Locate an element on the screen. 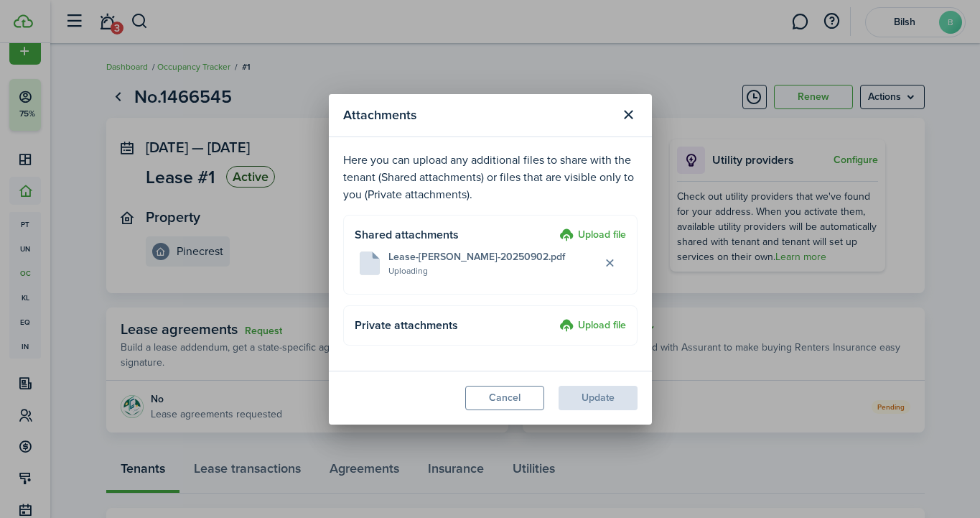 This screenshot has height=518, width=980. button: Cancel is located at coordinates (504, 398).